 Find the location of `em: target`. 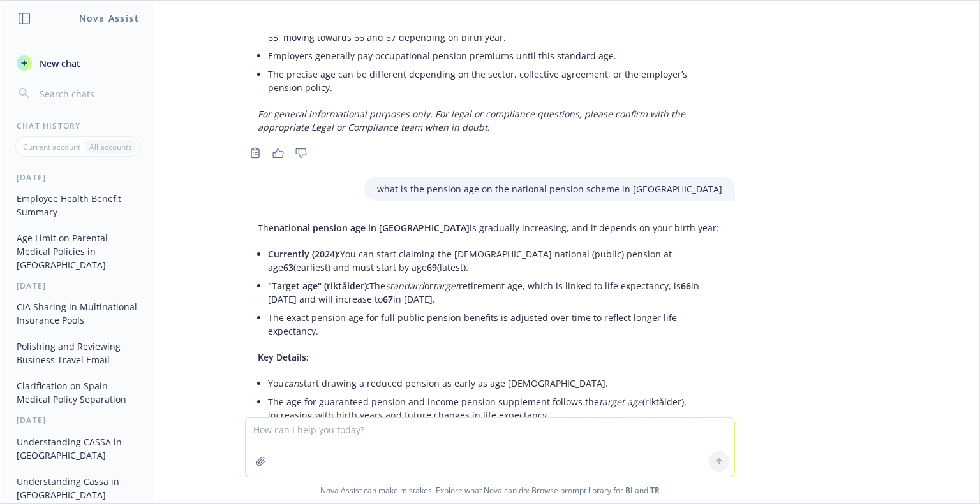

em: target is located at coordinates (446, 286).